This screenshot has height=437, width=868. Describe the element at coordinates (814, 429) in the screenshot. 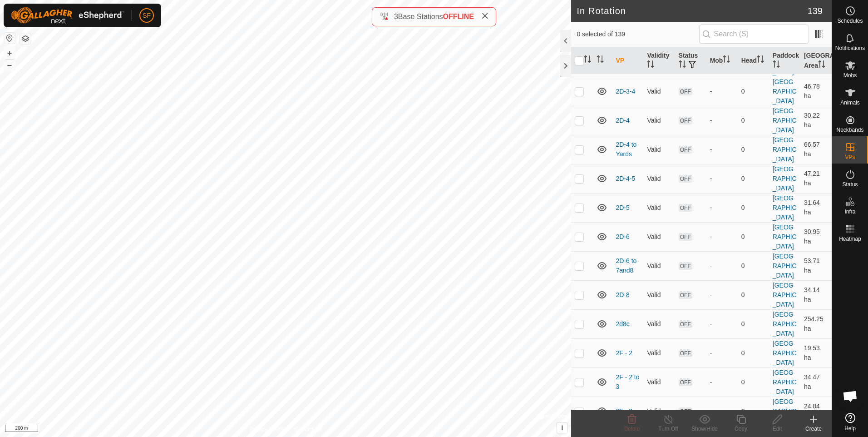

I see `div: Create` at that location.